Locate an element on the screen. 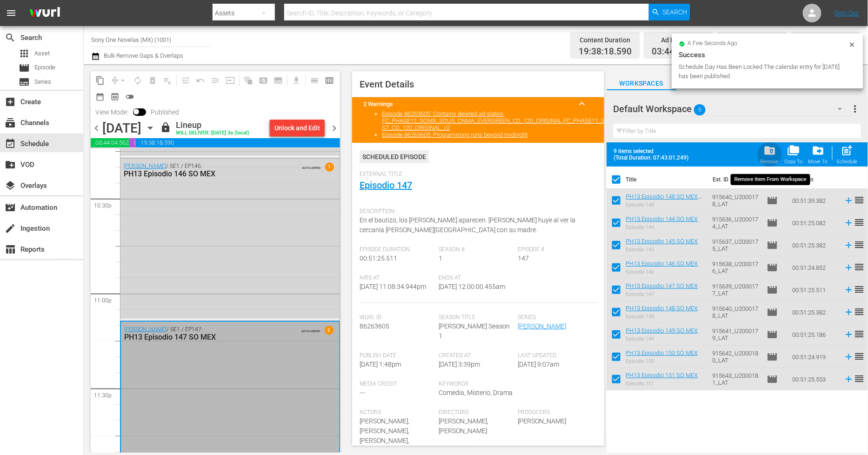 This screenshot has height=455, width=868. button: Unlock and Edit is located at coordinates (297, 128).